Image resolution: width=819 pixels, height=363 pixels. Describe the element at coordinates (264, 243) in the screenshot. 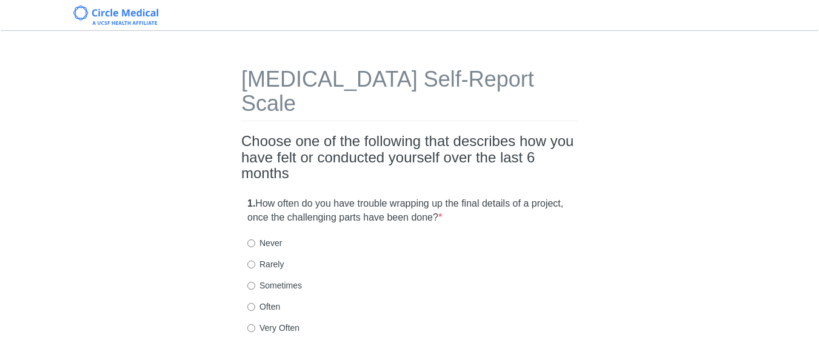

I see `label: Never` at that location.